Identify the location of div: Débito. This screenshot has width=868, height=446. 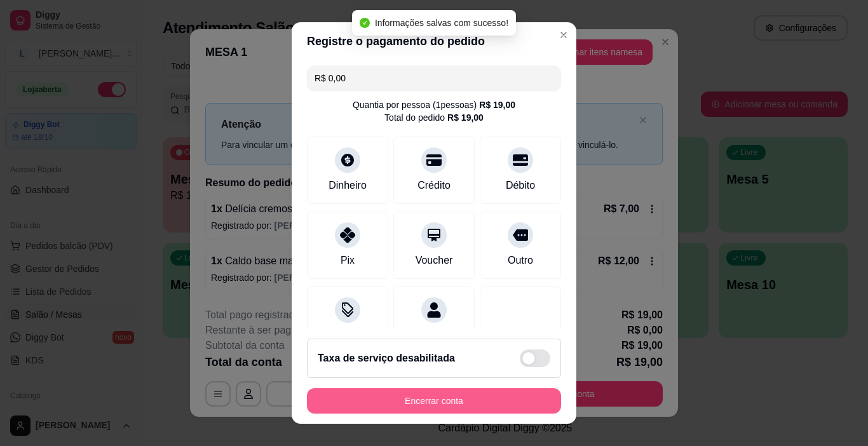
(520, 185).